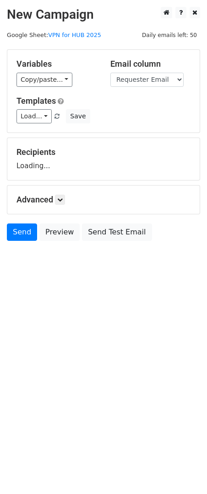 This screenshot has height=494, width=207. What do you see at coordinates (103, 200) in the screenshot?
I see `h5: Advanced` at bounding box center [103, 200].